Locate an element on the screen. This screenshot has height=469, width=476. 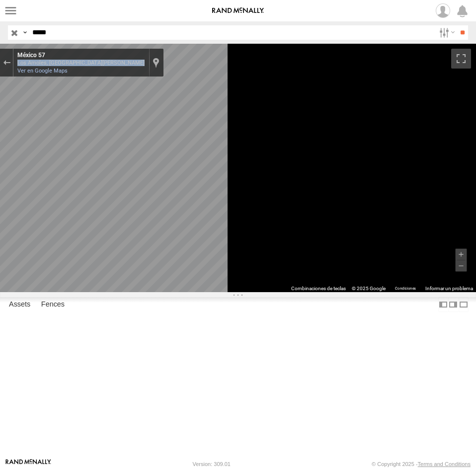
div: © Copyright 2025 - is located at coordinates (420, 464).